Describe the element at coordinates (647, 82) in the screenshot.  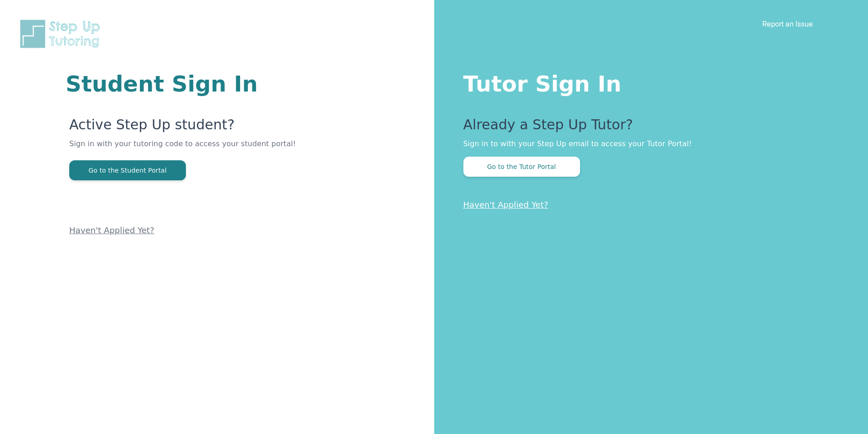
I see `h1: Tutor Sign In` at that location.